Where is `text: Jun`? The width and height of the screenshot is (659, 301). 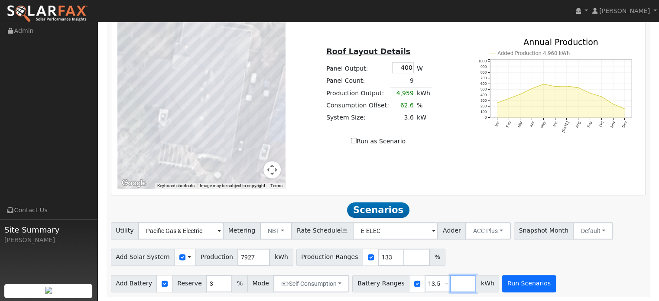 text: Jun is located at coordinates (554, 124).